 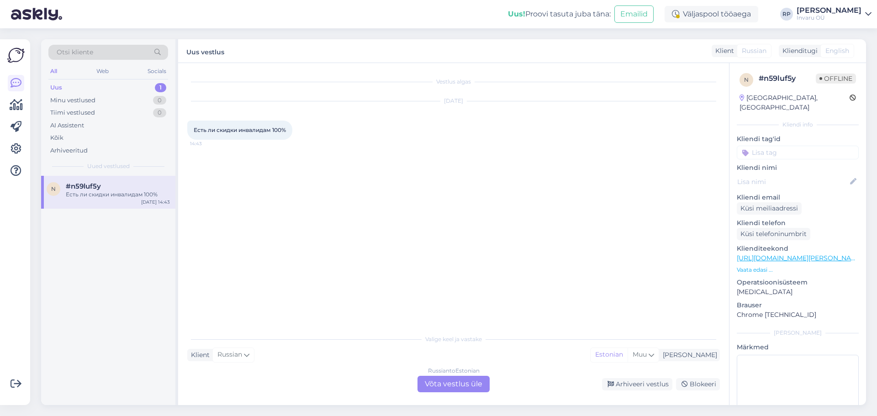 I want to click on div: Tiimi vestlused, so click(x=73, y=113).